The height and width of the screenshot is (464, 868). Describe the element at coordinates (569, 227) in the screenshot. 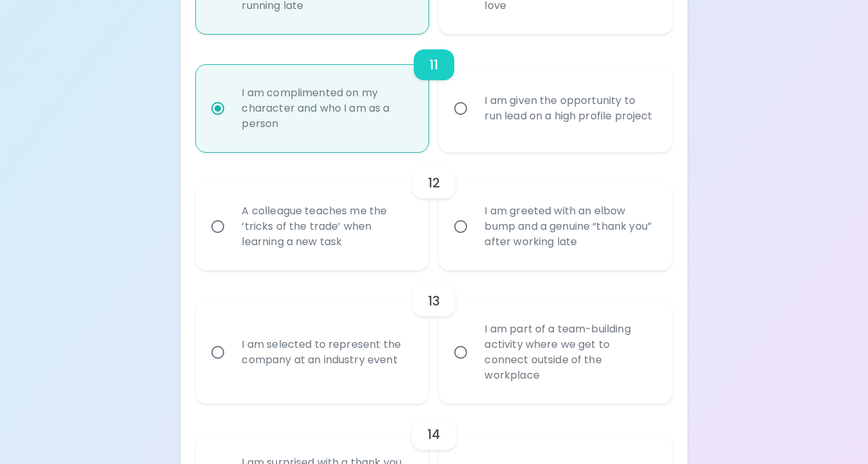

I see `div: I am greeted with an elbow bump and a genuine “thank you” after working late` at that location.